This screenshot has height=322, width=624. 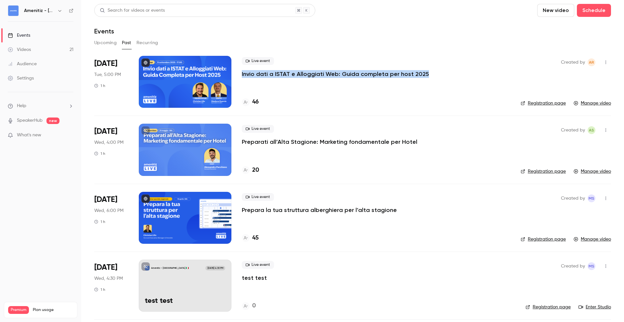 What do you see at coordinates (254, 306) in the screenshot?
I see `h4: 0` at bounding box center [254, 306].